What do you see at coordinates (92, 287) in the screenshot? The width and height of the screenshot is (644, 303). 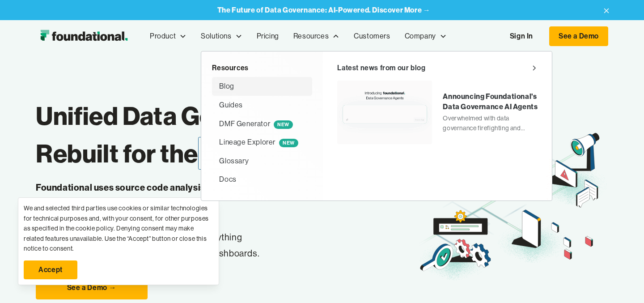 I see `a: See a Demo →` at bounding box center [92, 287].